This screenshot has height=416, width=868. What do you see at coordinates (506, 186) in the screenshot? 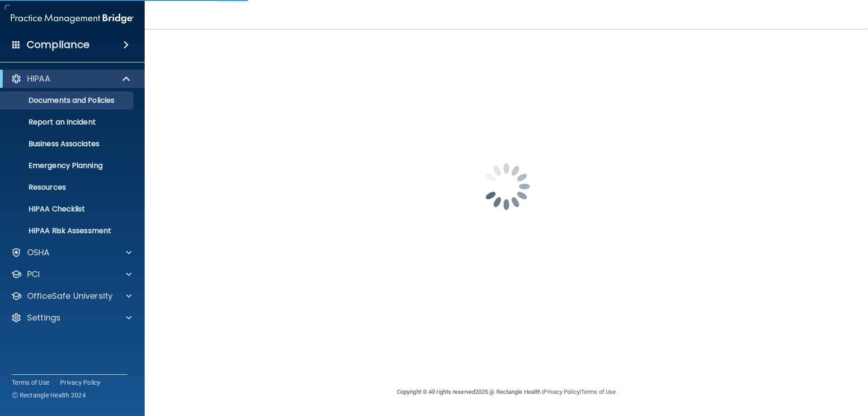
I see `img: spinner.e123f6fc.gif` at bounding box center [506, 186].